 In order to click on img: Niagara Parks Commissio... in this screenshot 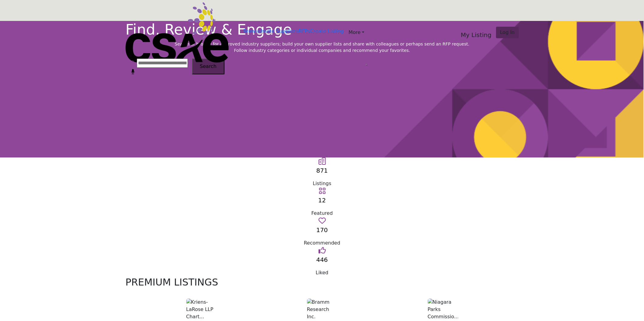, I will do `click(443, 309)`.